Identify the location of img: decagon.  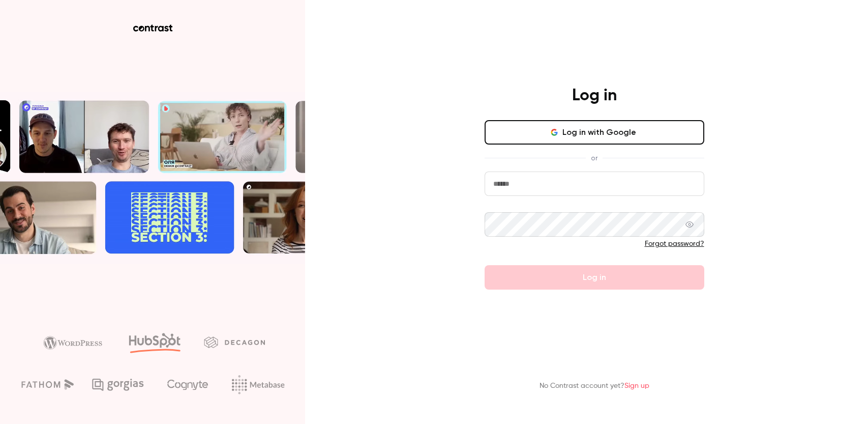
(234, 342).